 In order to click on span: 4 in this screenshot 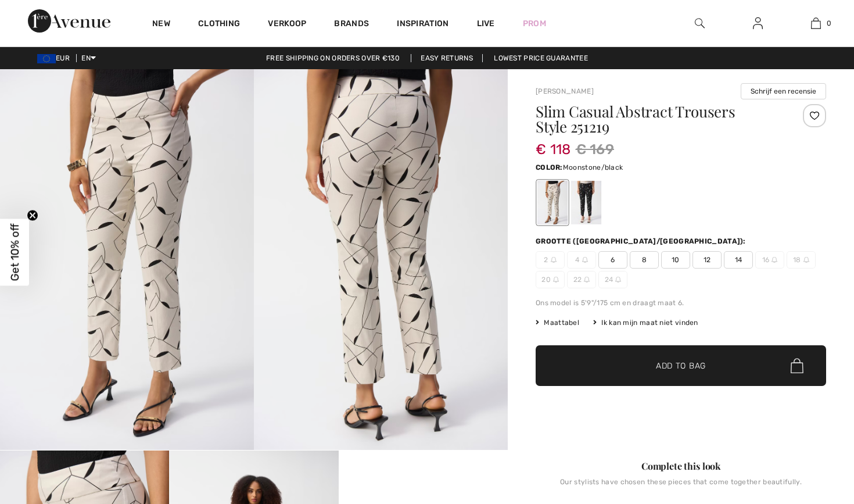, I will do `click(582, 260)`.